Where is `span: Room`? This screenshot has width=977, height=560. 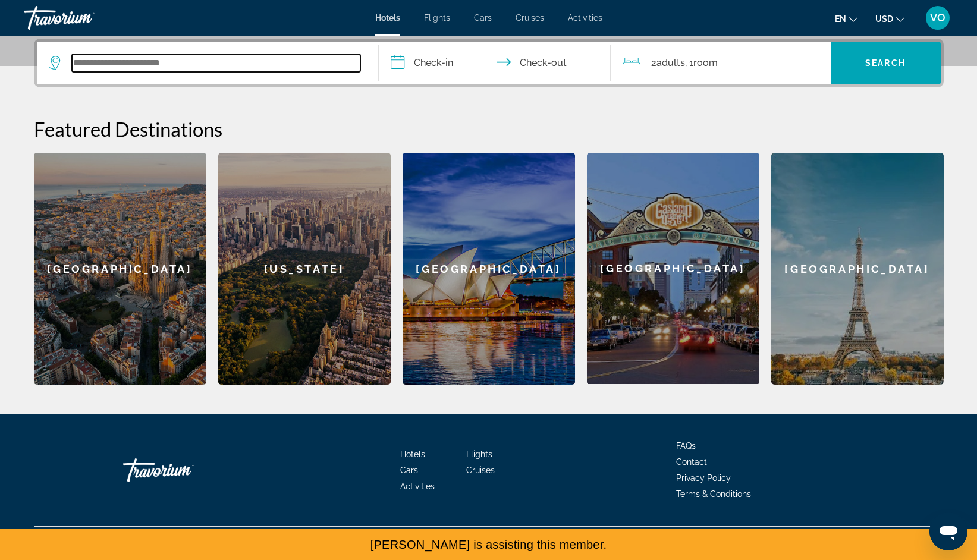
span: Room is located at coordinates (705, 62).